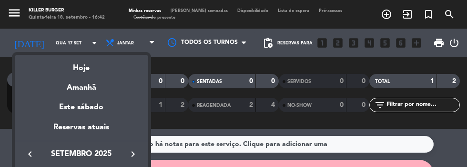 The image size is (467, 167). I want to click on span: setembro 2025, so click(81, 154).